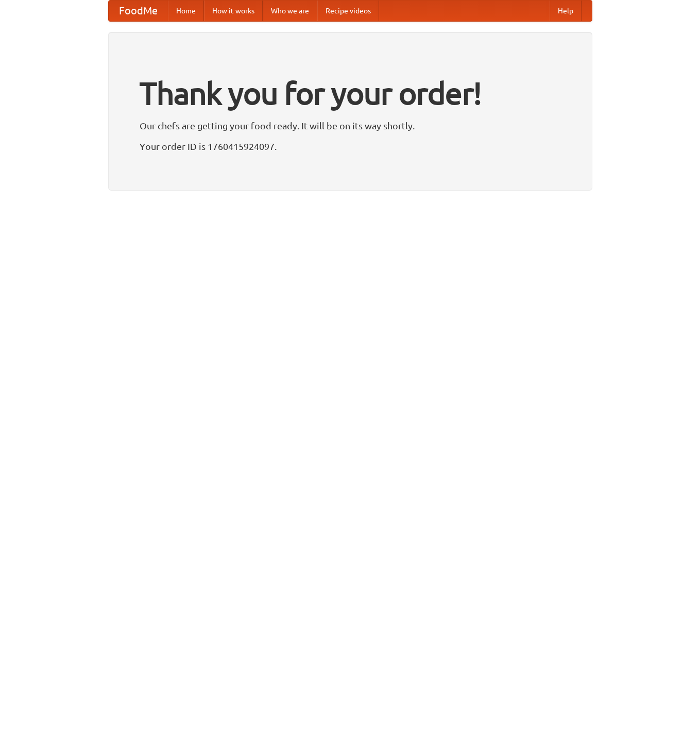  Describe the element at coordinates (350, 93) in the screenshot. I see `h1: Thank you for your order!` at that location.